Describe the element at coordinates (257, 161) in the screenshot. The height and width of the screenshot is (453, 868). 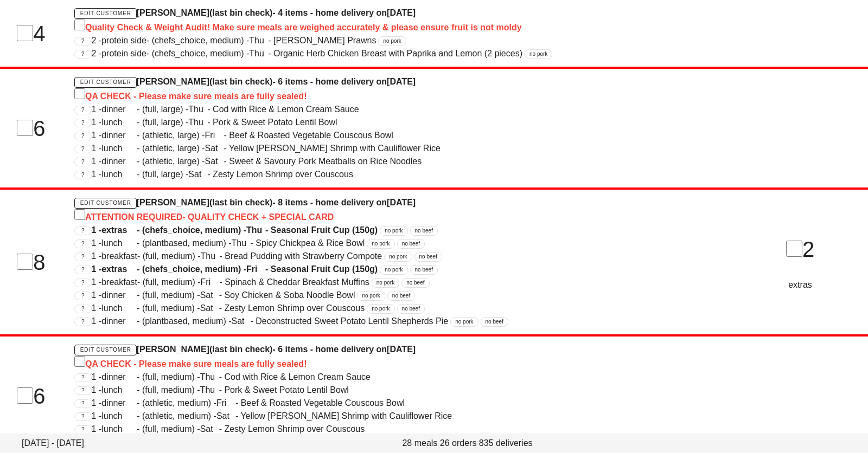
I see `span: 1 - - (athletic, large) - - Sweet & Savoury Pork Meatballs on Rice Noodles` at that location.